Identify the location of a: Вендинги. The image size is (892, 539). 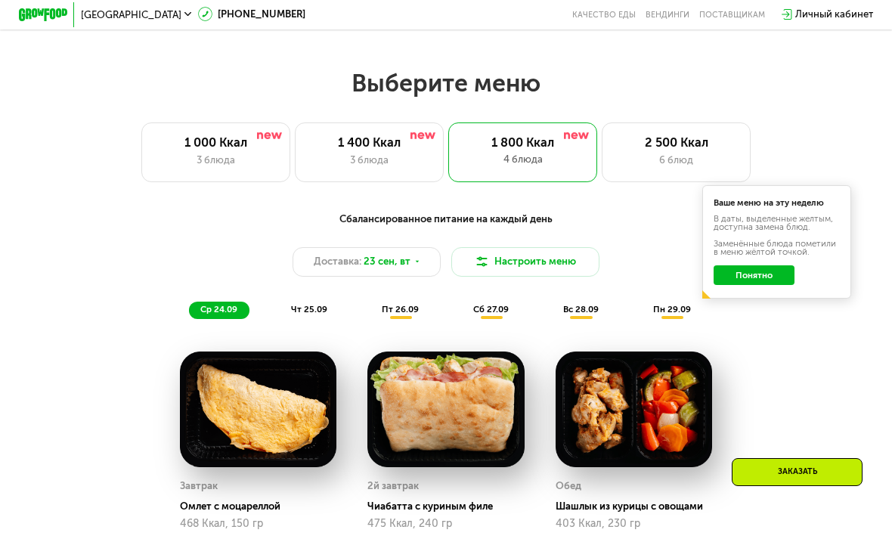
(667, 14).